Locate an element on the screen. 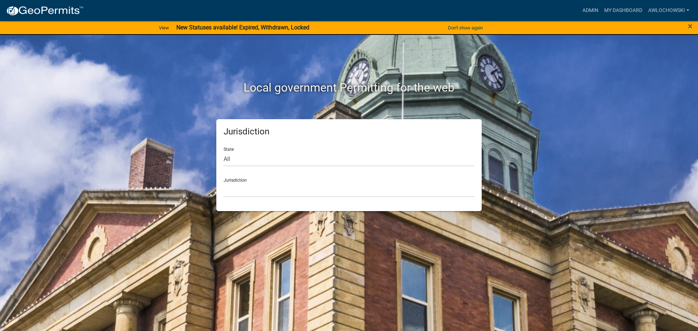 This screenshot has height=331, width=698. button: Close is located at coordinates (690, 26).